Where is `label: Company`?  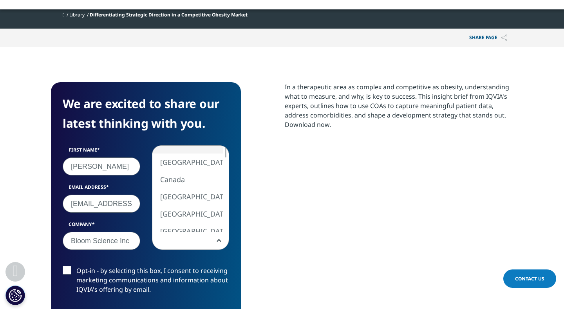
label: Company is located at coordinates (101, 226).